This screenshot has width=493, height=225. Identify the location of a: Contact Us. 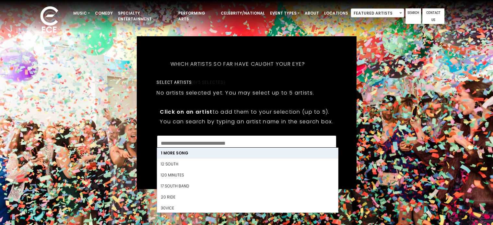
(433, 16).